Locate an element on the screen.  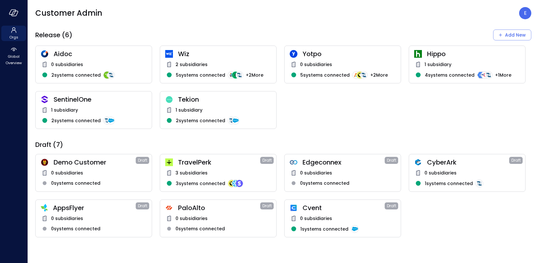
span: Draft (7) is located at coordinates (49, 145).